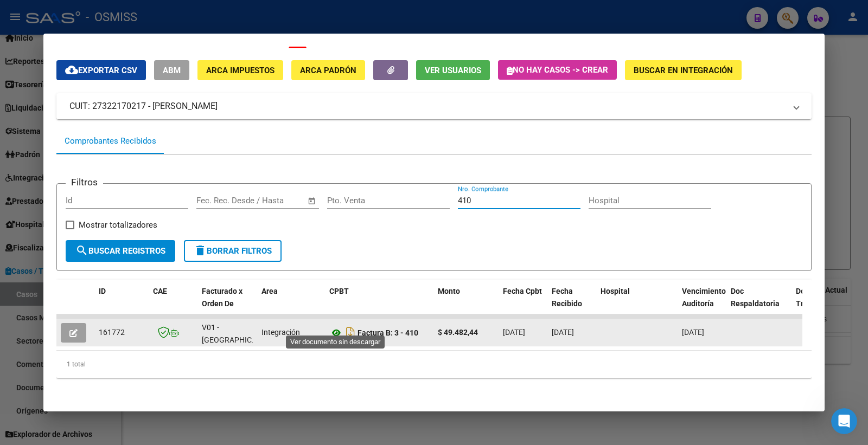  Describe the element at coordinates (124, 260) in the screenshot. I see `div: Muchas Gracias! Quedo a la espera de su respuesta` at that location.